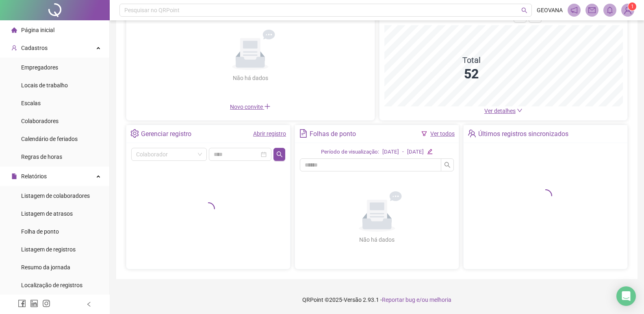 The width and height of the screenshot is (644, 314). I want to click on span: Página inicial, so click(38, 30).